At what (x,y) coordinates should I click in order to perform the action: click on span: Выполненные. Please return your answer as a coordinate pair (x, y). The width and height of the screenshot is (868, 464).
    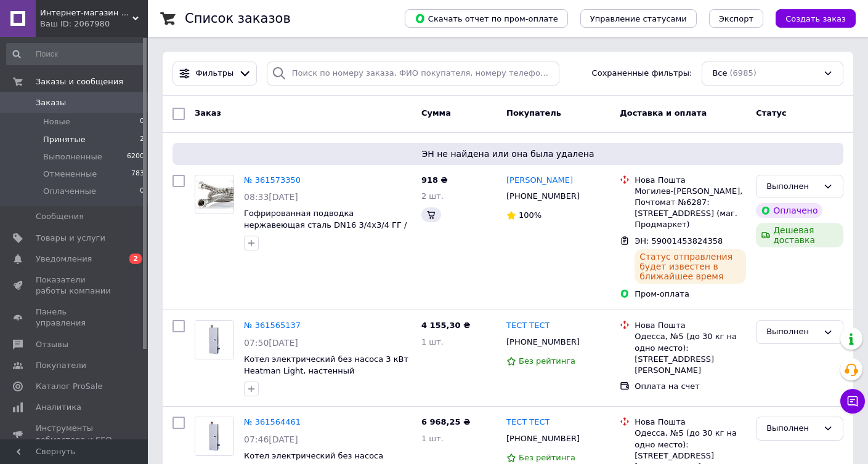
    Looking at the image, I should click on (73, 157).